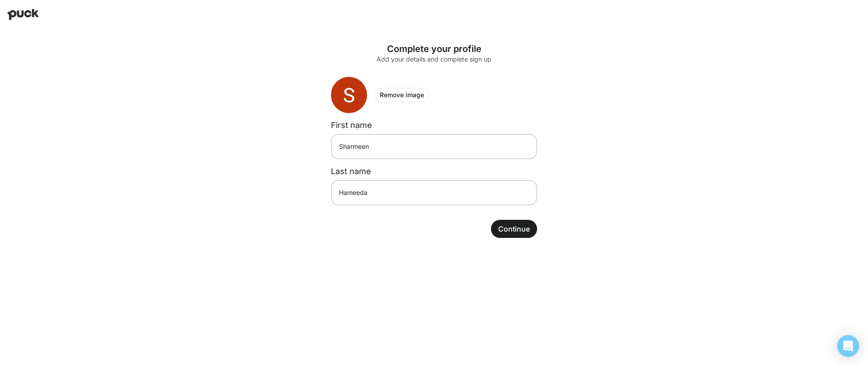  What do you see at coordinates (352, 125) in the screenshot?
I see `label: First name` at bounding box center [352, 125].